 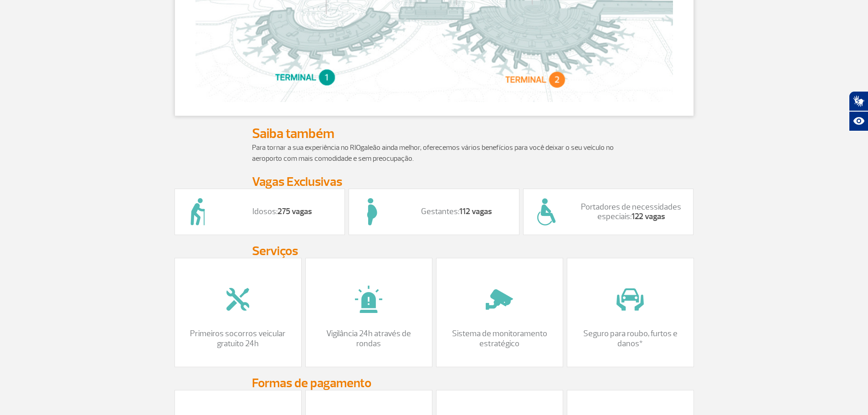 I want to click on h2: Saiba também, so click(x=434, y=134).